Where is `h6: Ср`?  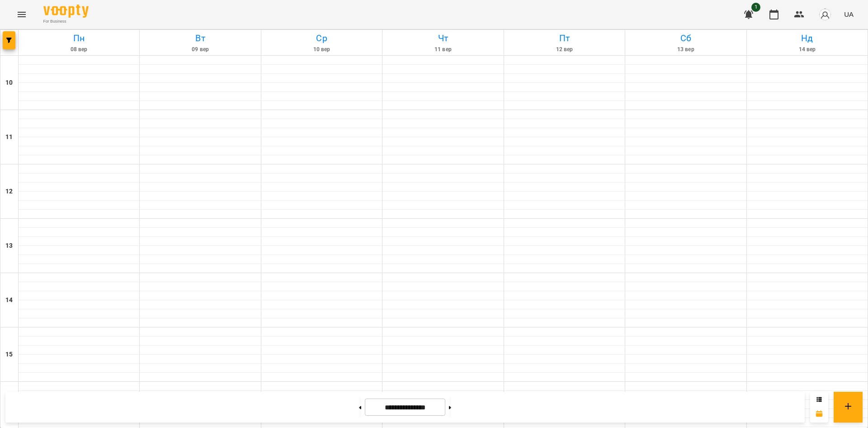 h6: Ср is located at coordinates (321, 38).